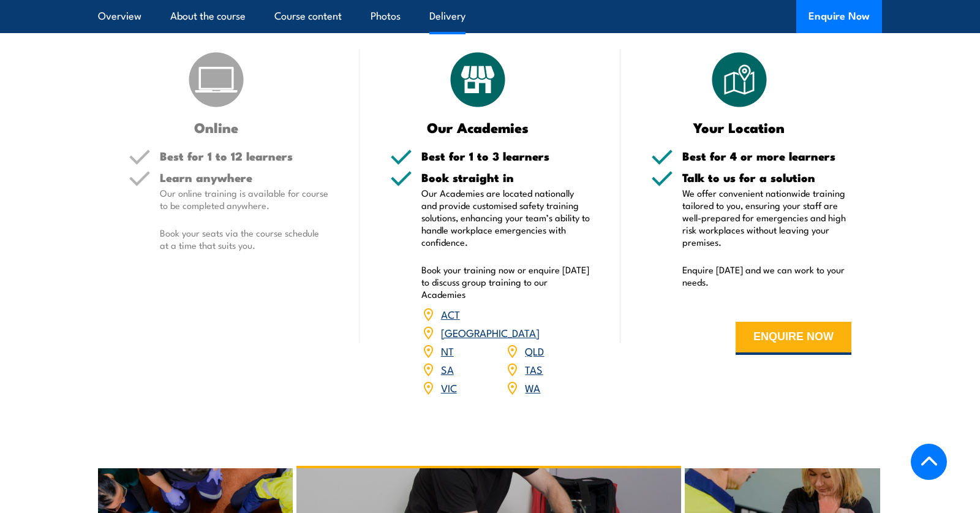  I want to click on h5: Learn anywhere, so click(245, 177).